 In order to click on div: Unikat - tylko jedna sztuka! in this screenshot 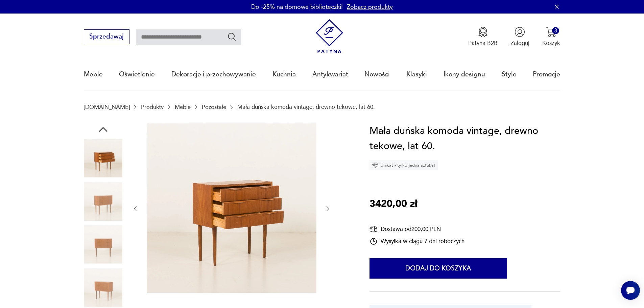, I will do `click(404, 165)`.